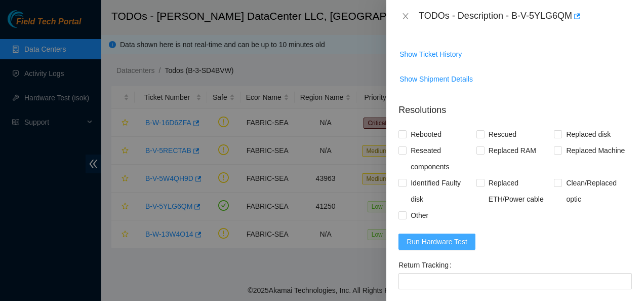  What do you see at coordinates (441, 159) in the screenshot?
I see `span: Reseated components` at bounding box center [441, 159].